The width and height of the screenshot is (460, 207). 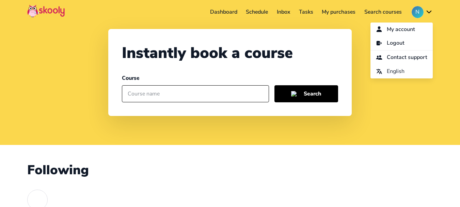 What do you see at coordinates (230, 53) in the screenshot?
I see `div: Instantly book a course` at bounding box center [230, 53].